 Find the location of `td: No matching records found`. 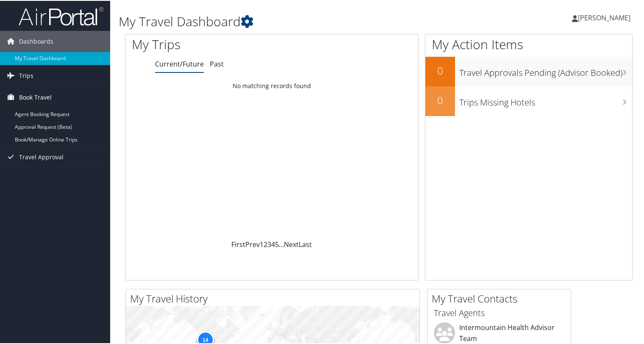

td: No matching records found is located at coordinates (272, 85).